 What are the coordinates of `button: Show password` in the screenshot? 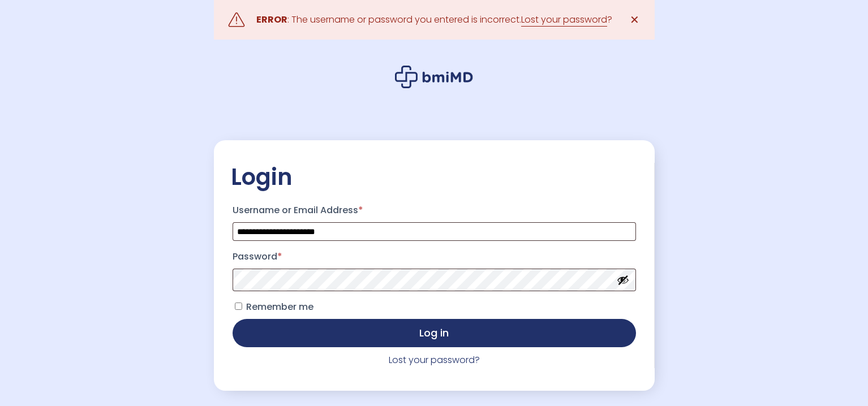 It's located at (623, 280).